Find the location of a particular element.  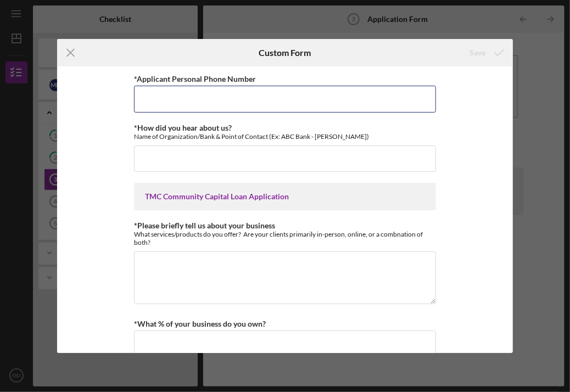

label: *Applicant Personal Phone Number is located at coordinates (195, 78).